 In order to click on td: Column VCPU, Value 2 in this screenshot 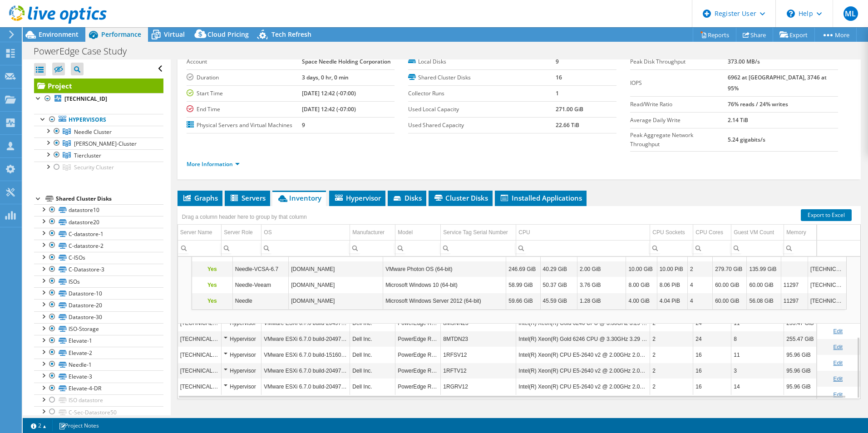, I will do `click(699, 269)`.